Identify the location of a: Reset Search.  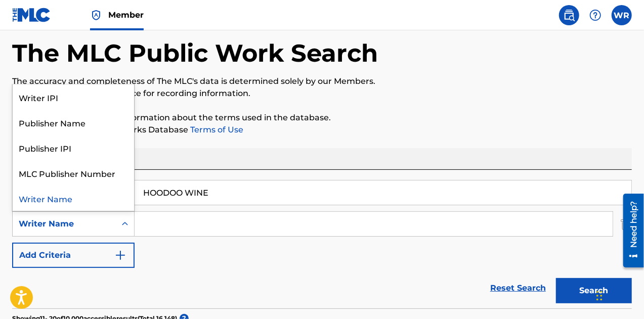
(518, 288).